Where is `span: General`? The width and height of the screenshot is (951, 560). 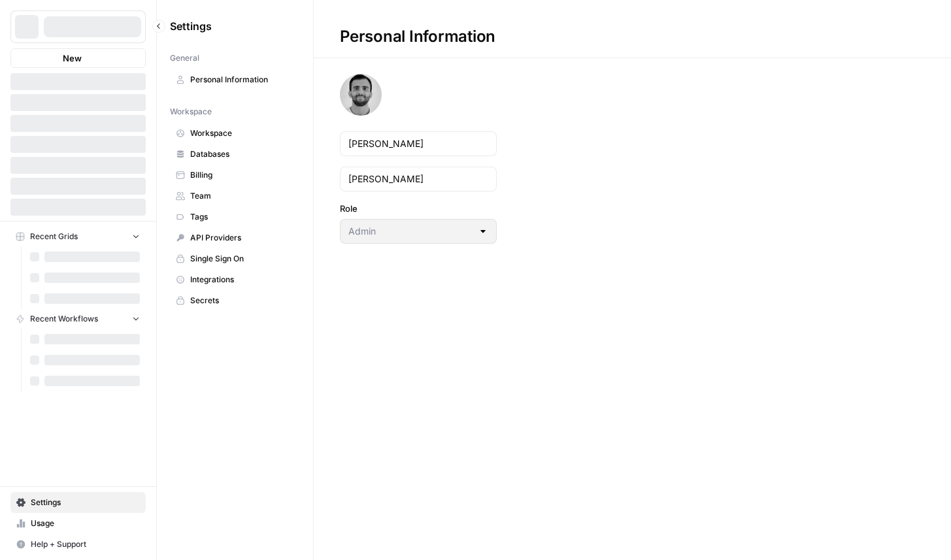 span: General is located at coordinates (184, 58).